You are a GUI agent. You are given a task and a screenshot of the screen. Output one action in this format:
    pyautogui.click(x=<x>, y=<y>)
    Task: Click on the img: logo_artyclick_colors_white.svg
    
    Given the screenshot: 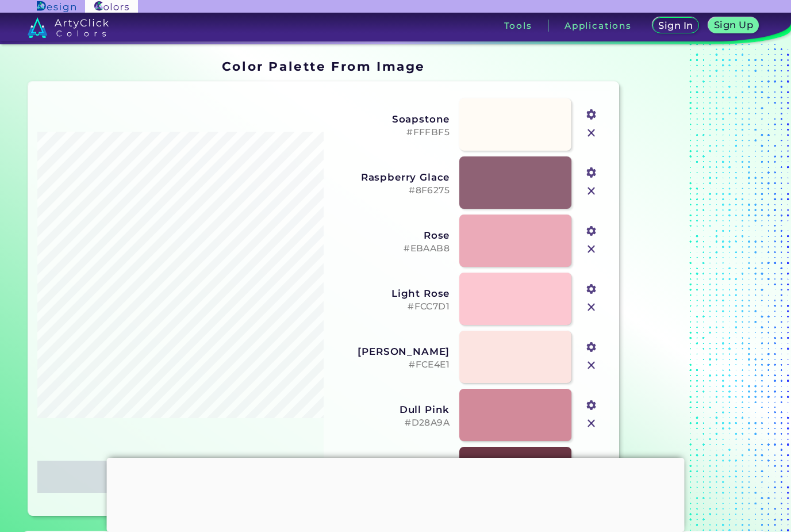 What is the action you would take?
    pyautogui.click(x=68, y=27)
    